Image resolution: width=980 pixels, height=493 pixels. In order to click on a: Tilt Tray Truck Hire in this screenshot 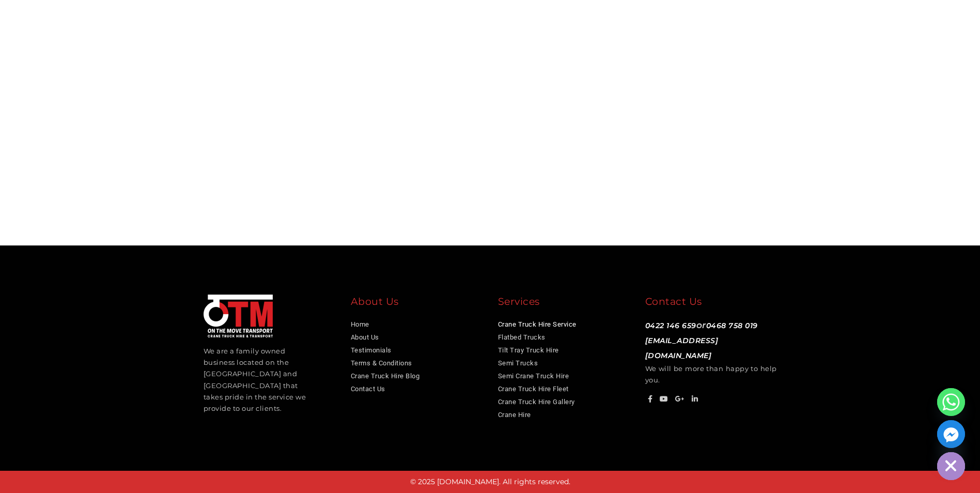, I will do `click(529, 350)`.